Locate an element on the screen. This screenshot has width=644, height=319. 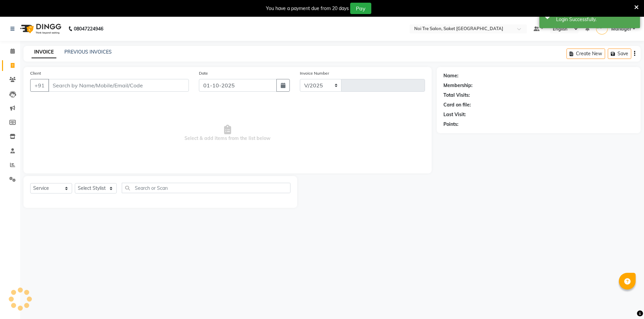
label: Invoice Number is located at coordinates (314, 74).